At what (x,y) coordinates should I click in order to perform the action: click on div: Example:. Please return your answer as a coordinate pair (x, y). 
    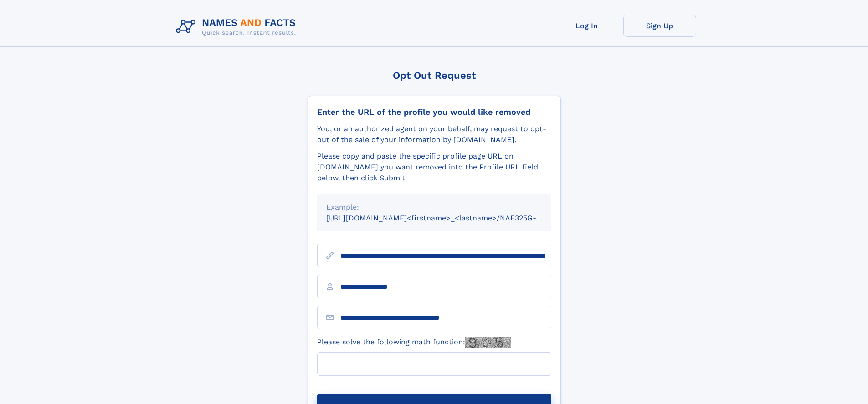
    Looking at the image, I should click on (434, 207).